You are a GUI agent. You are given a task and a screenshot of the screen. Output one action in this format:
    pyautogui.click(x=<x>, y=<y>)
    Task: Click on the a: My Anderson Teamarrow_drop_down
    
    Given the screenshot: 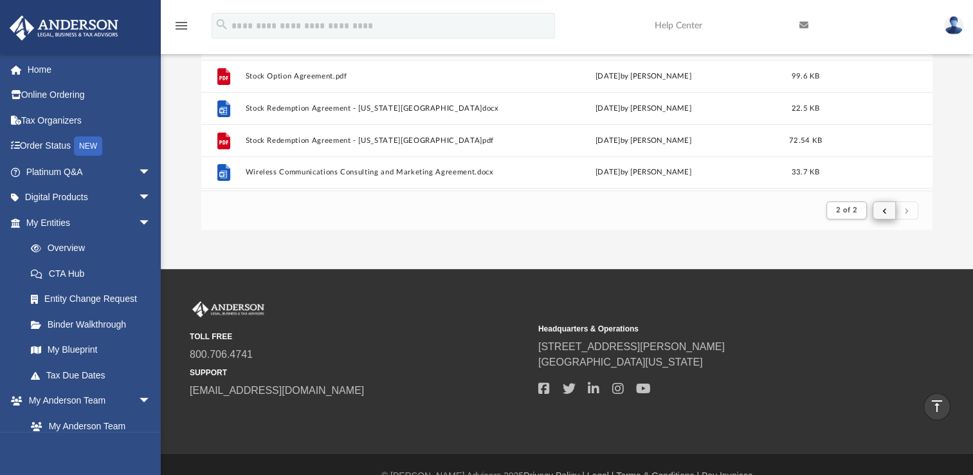 What is the action you would take?
    pyautogui.click(x=86, y=401)
    